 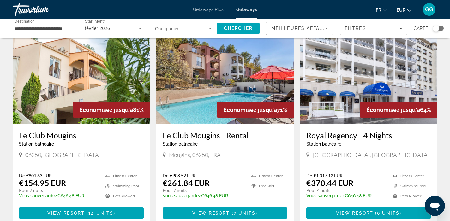 What do you see at coordinates (369, 214) in the screenshot?
I see `a: View Resort(8 units)` at bounding box center [369, 214].